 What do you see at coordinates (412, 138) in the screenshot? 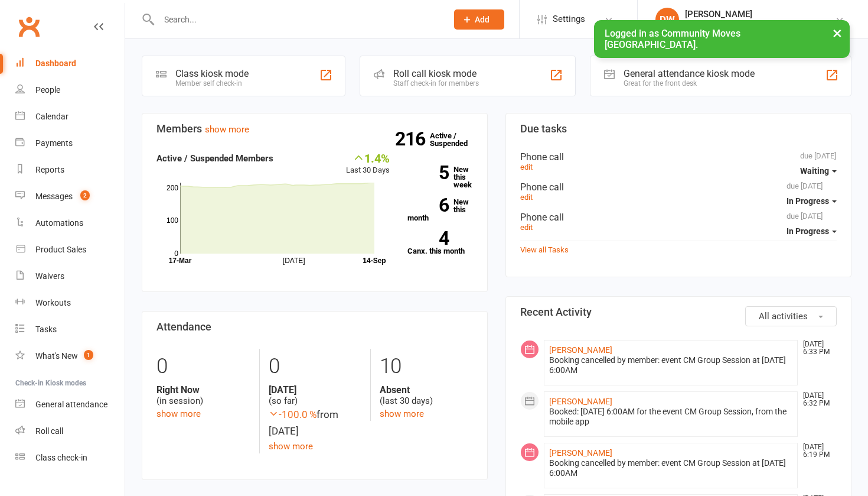
I see `strong: 216` at bounding box center [412, 138].